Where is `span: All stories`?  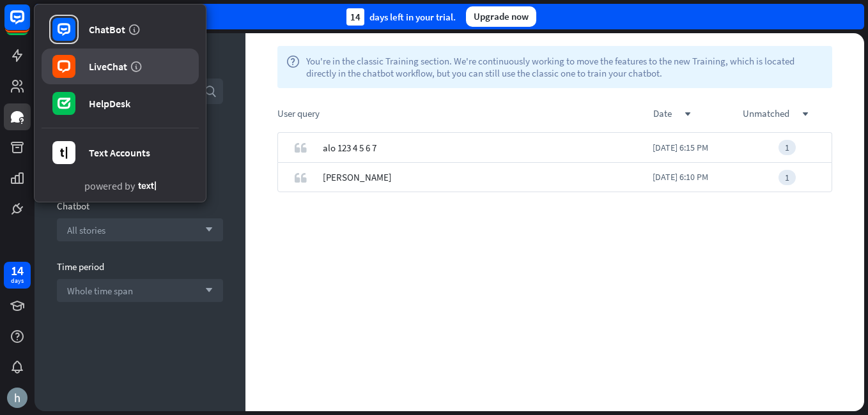
span: All stories is located at coordinates (86, 230).